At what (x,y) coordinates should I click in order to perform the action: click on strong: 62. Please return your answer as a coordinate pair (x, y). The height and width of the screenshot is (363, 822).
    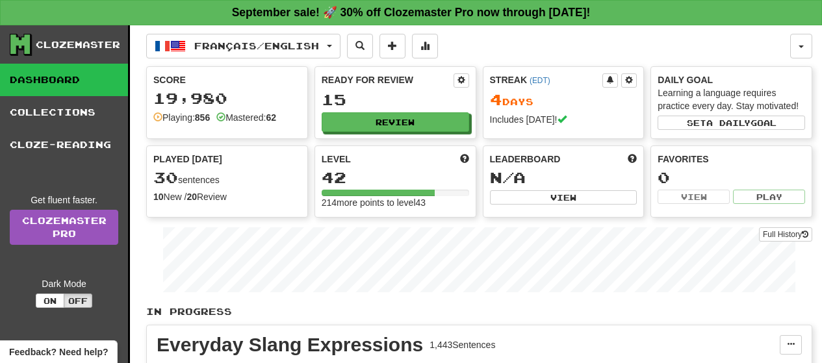
    Looking at the image, I should click on (271, 118).